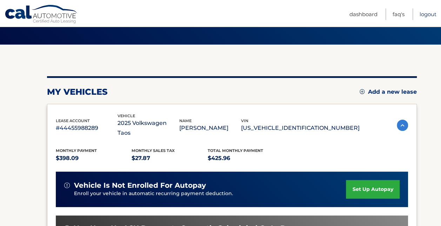  I want to click on p: Enroll your vehicle in automatic recurring payment deduction., so click(210, 194).